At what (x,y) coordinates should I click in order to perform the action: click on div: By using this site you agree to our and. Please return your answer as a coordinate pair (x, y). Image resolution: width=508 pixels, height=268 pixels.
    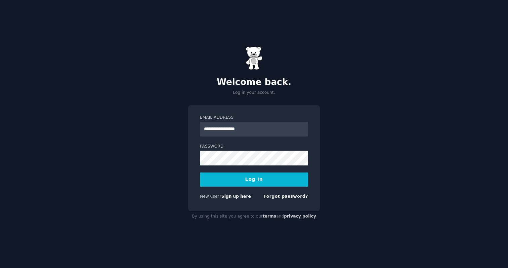
    Looking at the image, I should click on (254, 216).